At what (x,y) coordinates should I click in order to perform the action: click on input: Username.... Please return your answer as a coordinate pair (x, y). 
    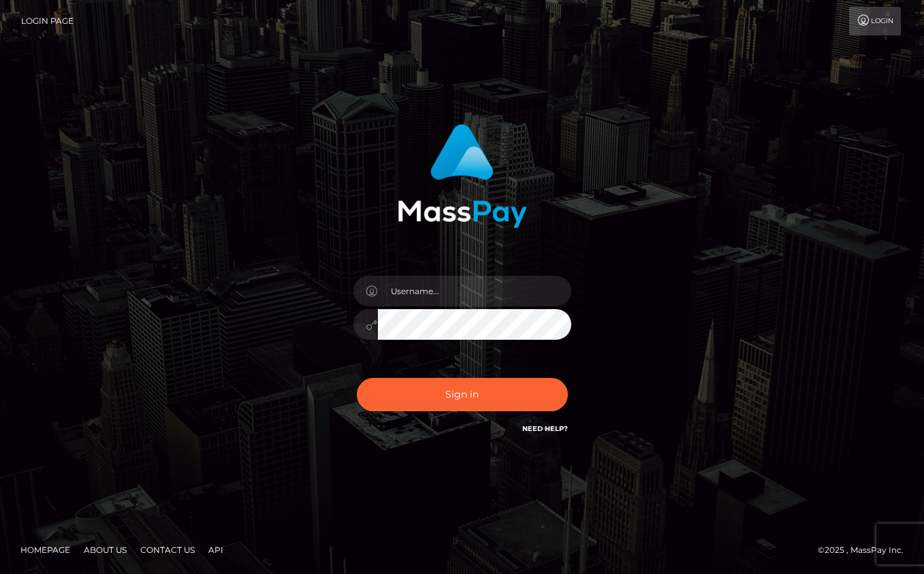
    Looking at the image, I should click on (474, 291).